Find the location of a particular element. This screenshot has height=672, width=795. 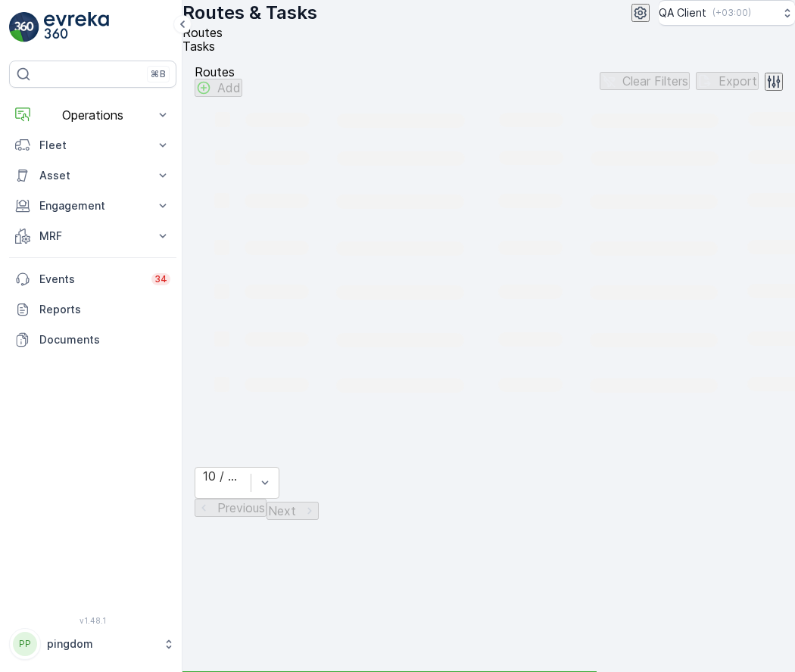

p: Routes is located at coordinates (218, 72).